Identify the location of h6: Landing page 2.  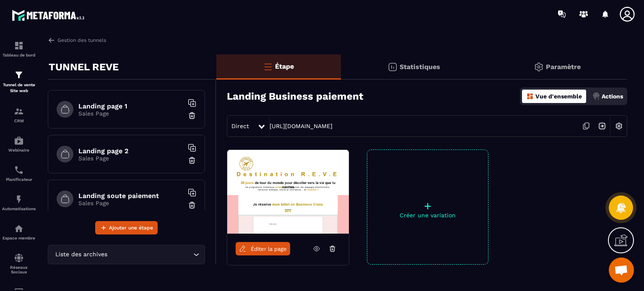
(131, 151).